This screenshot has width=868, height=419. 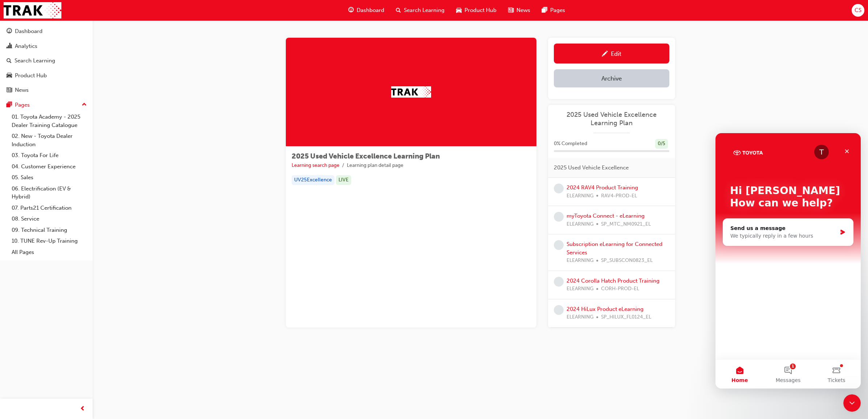 What do you see at coordinates (523, 10) in the screenshot?
I see `span: News` at bounding box center [523, 10].